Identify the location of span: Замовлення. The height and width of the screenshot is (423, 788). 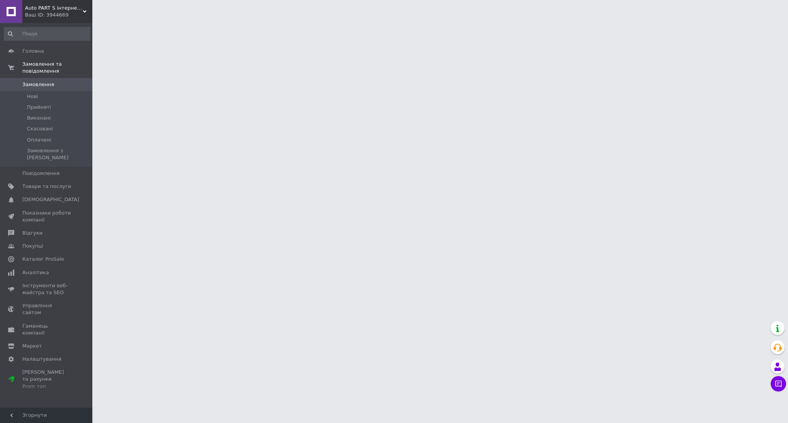
(38, 85).